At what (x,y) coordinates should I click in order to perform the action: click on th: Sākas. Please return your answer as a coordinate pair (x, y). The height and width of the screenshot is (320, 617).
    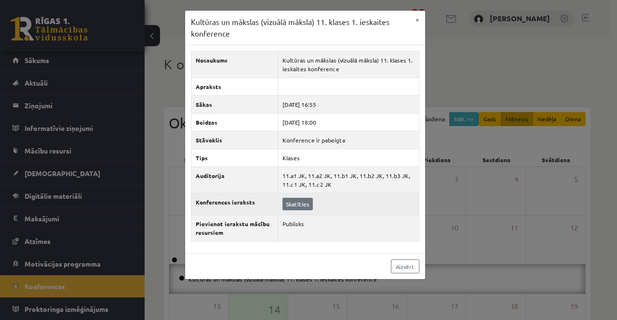
    Looking at the image, I should click on (234, 105).